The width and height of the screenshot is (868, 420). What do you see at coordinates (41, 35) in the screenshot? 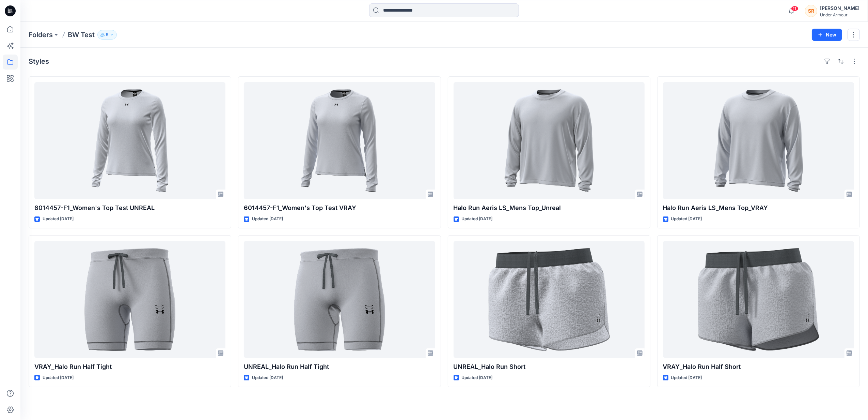
I see `a: Folders` at bounding box center [41, 35].